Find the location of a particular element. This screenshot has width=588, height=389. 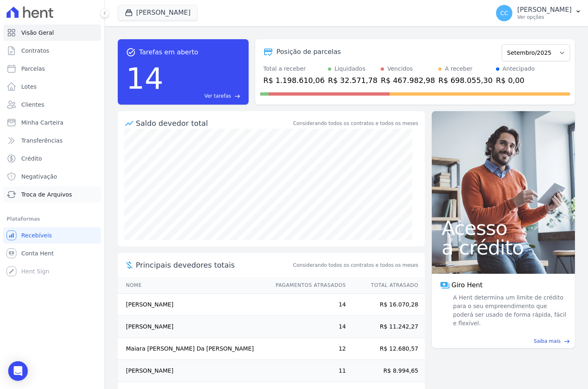

a: Ver tarefas east is located at coordinates (203, 96).